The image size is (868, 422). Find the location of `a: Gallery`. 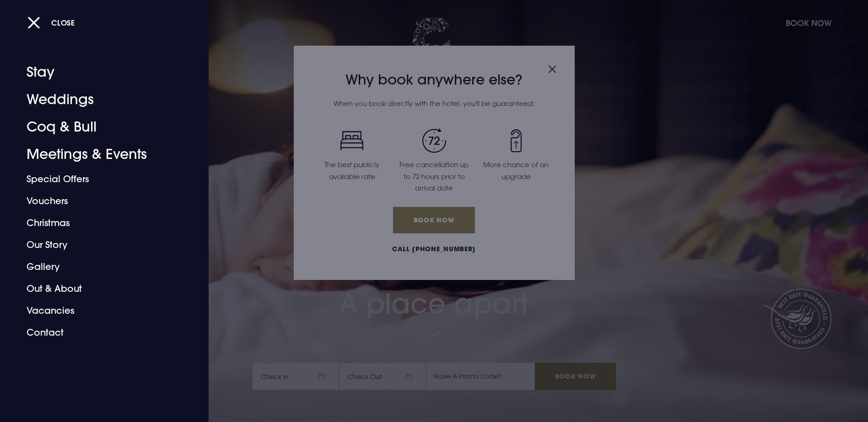

a: Gallery is located at coordinates (99, 267).